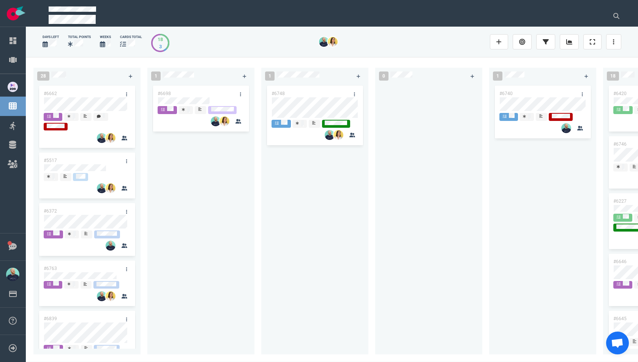  What do you see at coordinates (620, 144) in the screenshot?
I see `a: #6746` at bounding box center [620, 144].